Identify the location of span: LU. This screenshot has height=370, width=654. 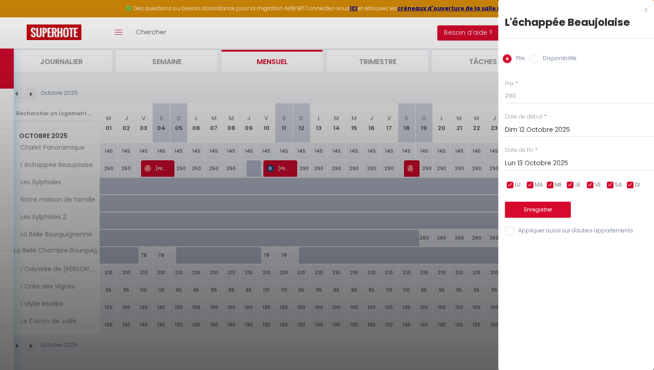
(517, 185).